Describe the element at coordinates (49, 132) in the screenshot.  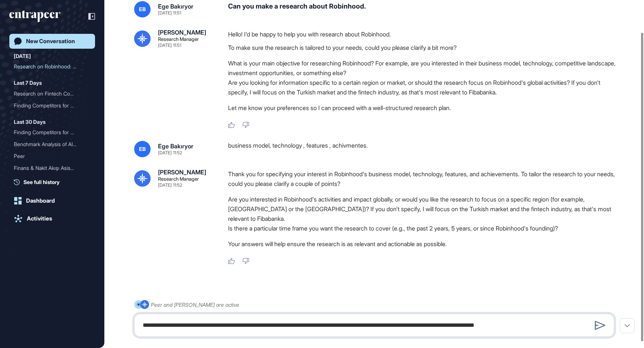
I see `div: Finding Competitors for N...` at that location.